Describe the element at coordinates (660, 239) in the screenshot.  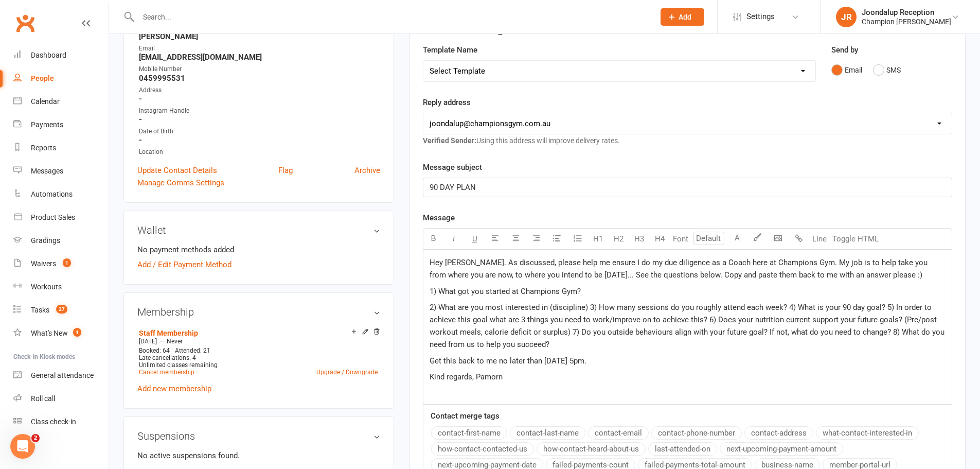
I see `button: H4` at that location.